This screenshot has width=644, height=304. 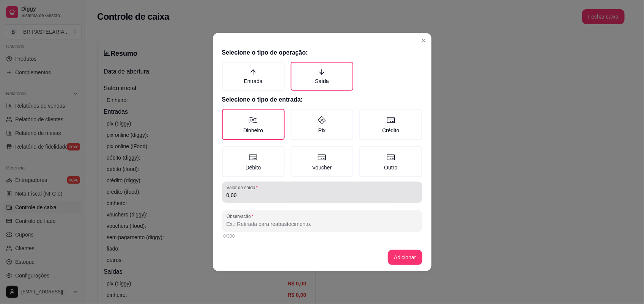 I want to click on label: Pix, so click(x=322, y=125).